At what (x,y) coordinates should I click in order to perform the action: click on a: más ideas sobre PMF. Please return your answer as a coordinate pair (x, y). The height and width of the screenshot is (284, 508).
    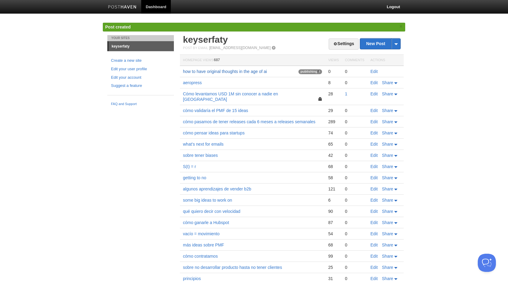
    Looking at the image, I should click on (203, 245).